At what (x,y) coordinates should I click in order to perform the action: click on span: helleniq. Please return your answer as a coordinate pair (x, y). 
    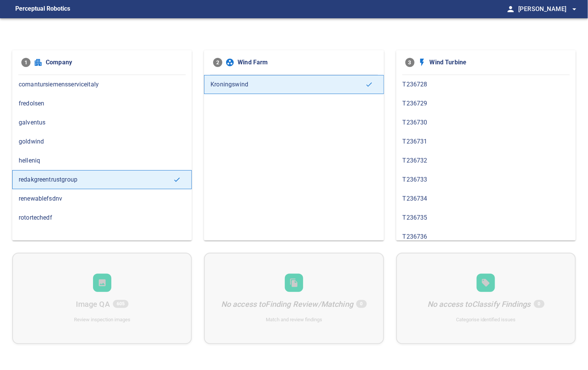
    Looking at the image, I should click on (102, 161).